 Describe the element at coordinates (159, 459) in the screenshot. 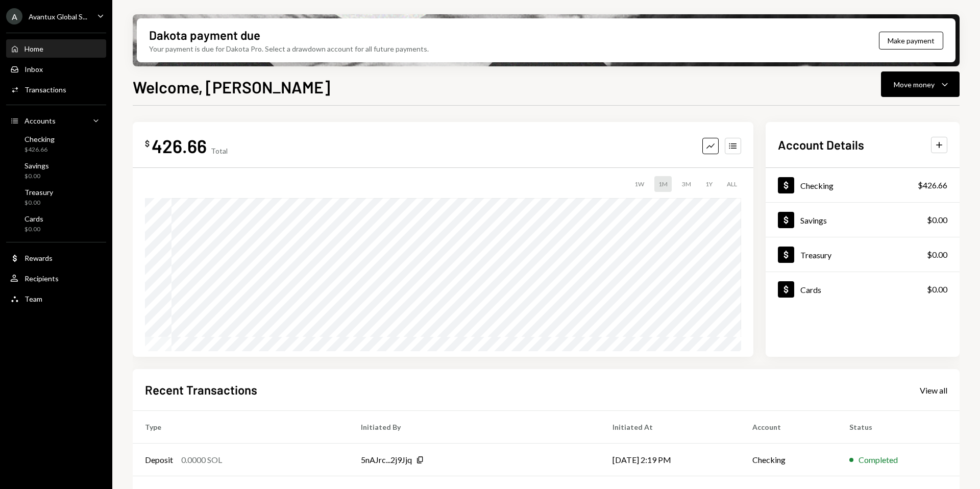

I see `div: Deposit` at that location.